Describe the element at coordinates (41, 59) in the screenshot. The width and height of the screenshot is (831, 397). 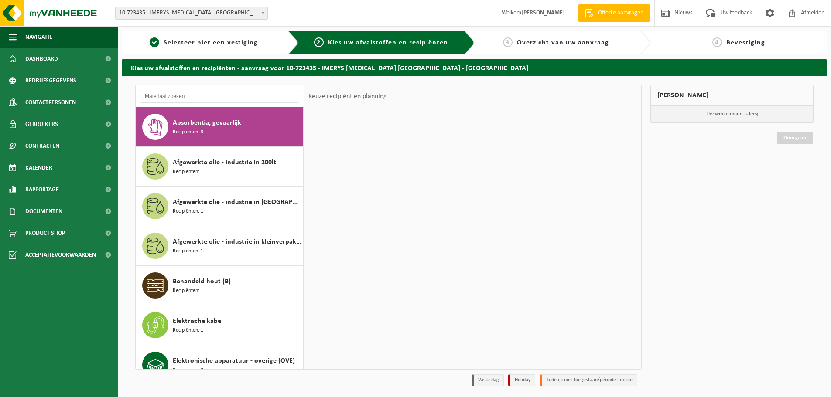
I see `span: Dashboard` at that location.